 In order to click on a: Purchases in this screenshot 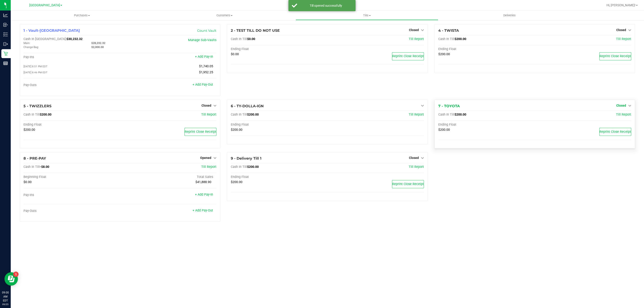, I will do `click(82, 15)`.